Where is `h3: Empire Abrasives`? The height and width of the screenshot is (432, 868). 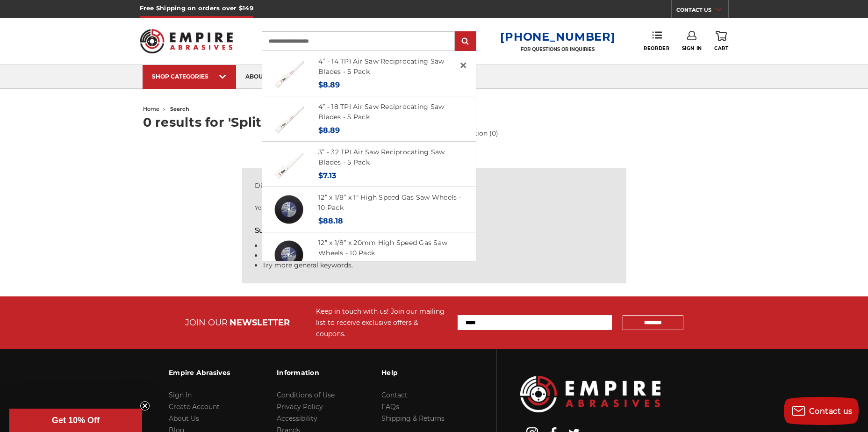
h3: Empire Abrasives is located at coordinates (199, 372).